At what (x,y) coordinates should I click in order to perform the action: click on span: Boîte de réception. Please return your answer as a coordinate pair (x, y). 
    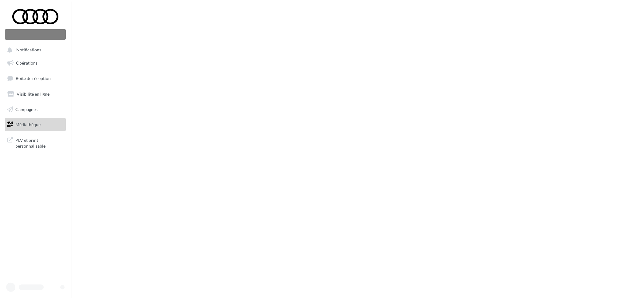
    Looking at the image, I should click on (34, 78).